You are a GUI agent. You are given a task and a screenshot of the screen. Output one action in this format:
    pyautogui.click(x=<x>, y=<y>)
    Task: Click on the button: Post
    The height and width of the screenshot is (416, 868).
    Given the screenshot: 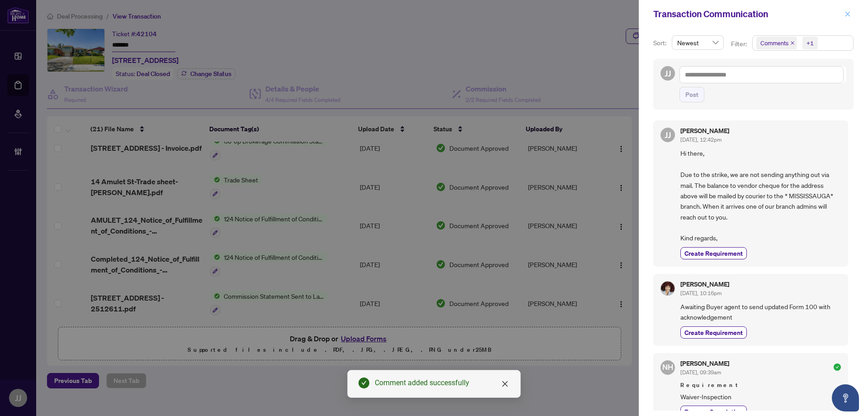 What is the action you would take?
    pyautogui.click(x=692, y=95)
    